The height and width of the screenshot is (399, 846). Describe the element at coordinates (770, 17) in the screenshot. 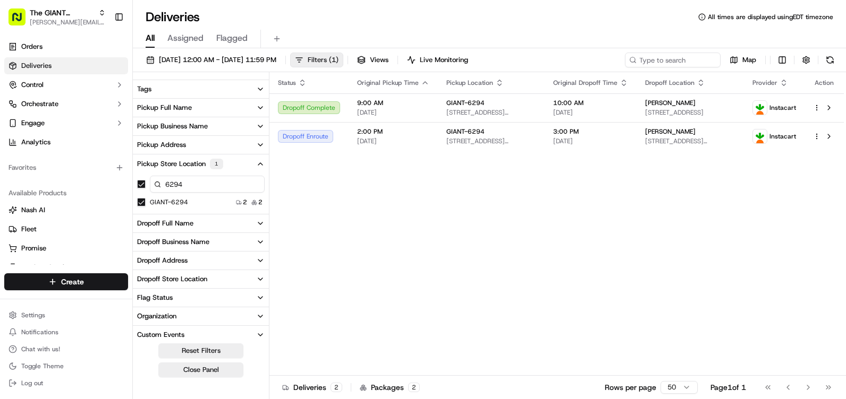

I see `span: All times are displayed using EDT timezone` at that location.